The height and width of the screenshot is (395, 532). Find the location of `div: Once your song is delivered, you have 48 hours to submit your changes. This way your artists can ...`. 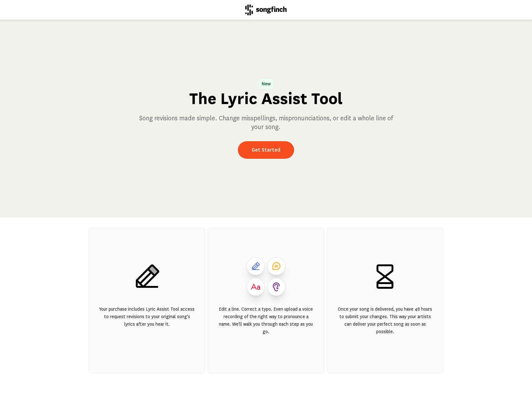

div: Once your song is delivered, you have 48 hours to submit your changes. This way your artists can ... is located at coordinates (385, 324).